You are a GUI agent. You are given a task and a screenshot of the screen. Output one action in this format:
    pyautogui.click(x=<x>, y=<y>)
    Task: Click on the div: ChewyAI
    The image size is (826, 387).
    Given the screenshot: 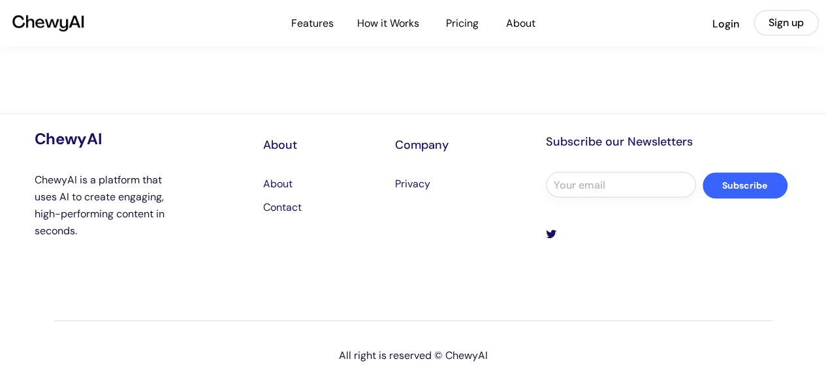 What is the action you would take?
    pyautogui.click(x=106, y=139)
    